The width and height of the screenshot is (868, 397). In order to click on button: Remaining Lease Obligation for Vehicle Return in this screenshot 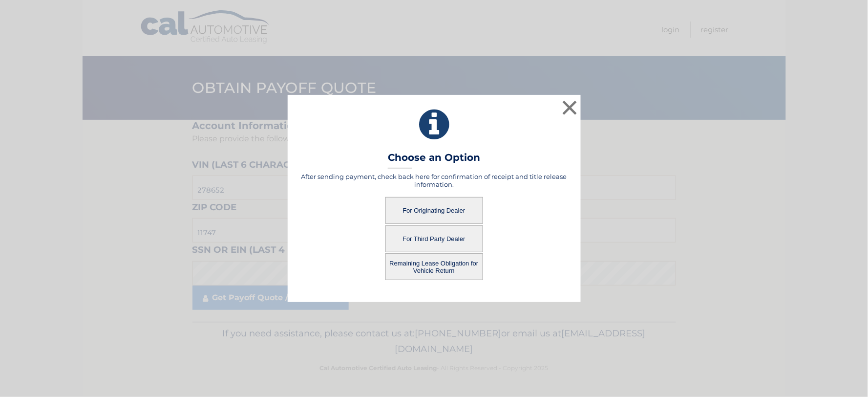, I will do `click(434, 267)`.